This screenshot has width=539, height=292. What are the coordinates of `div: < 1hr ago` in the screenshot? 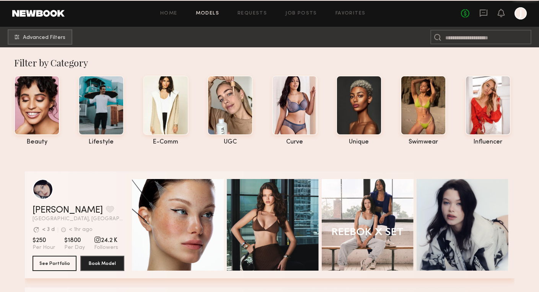 It's located at (81, 230).